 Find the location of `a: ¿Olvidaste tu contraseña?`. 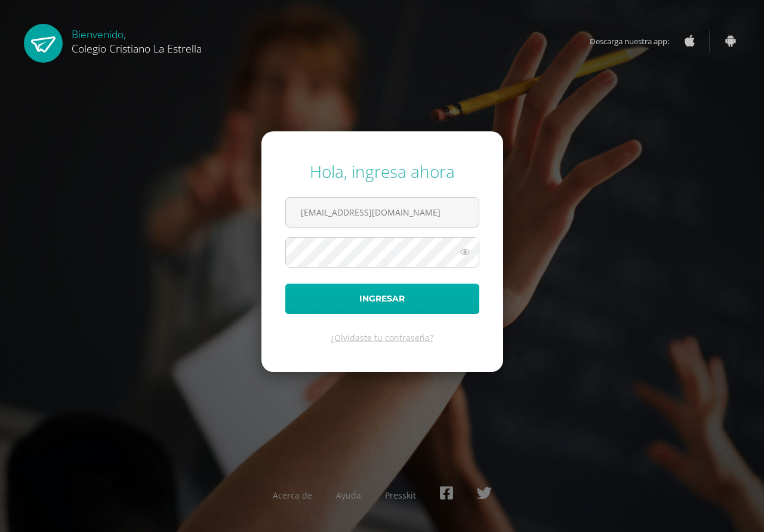

a: ¿Olvidaste tu contraseña? is located at coordinates (382, 337).